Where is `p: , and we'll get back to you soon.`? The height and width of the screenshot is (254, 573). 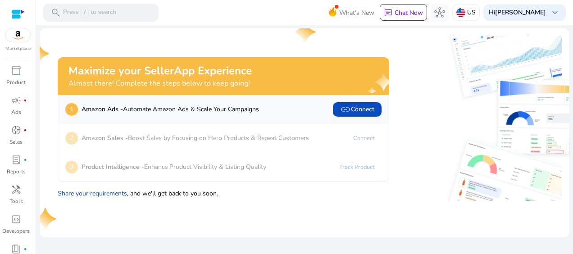 p: , and we'll get back to you soon. is located at coordinates (223, 191).